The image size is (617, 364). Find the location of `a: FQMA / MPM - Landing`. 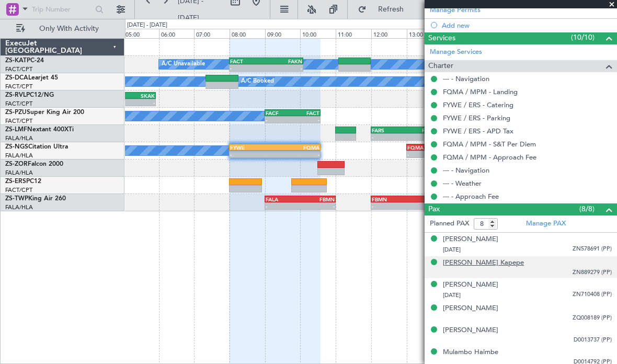

a: FQMA / MPM - Landing is located at coordinates (481, 91).